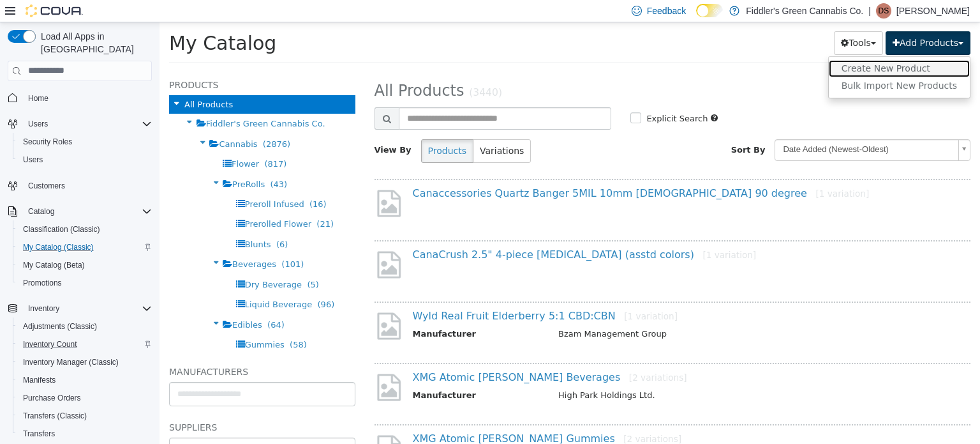 The height and width of the screenshot is (444, 980). Describe the element at coordinates (593, 313) in the screenshot. I see `td: Bzam Management Group` at that location.